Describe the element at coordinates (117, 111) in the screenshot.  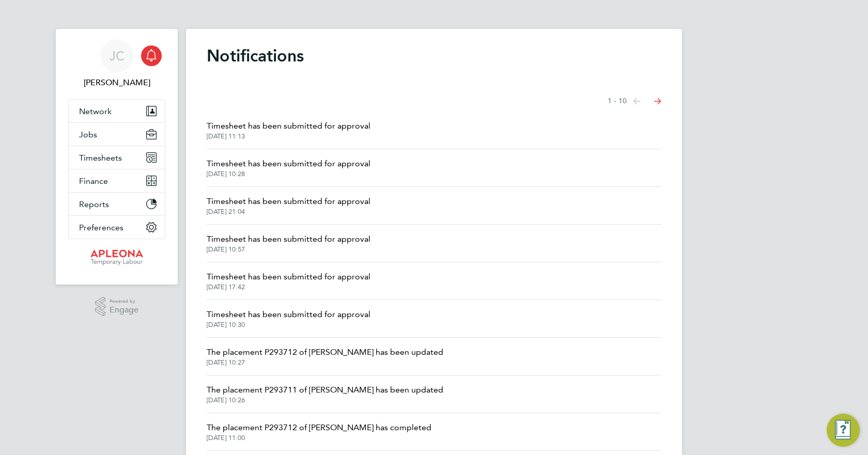
I see `button: Network` at that location.